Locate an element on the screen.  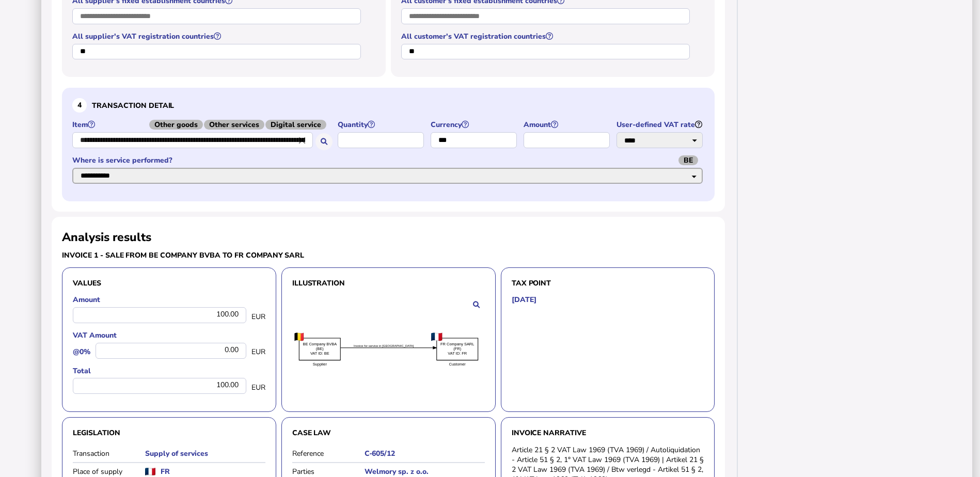
label: Transaction is located at coordinates (109, 453).